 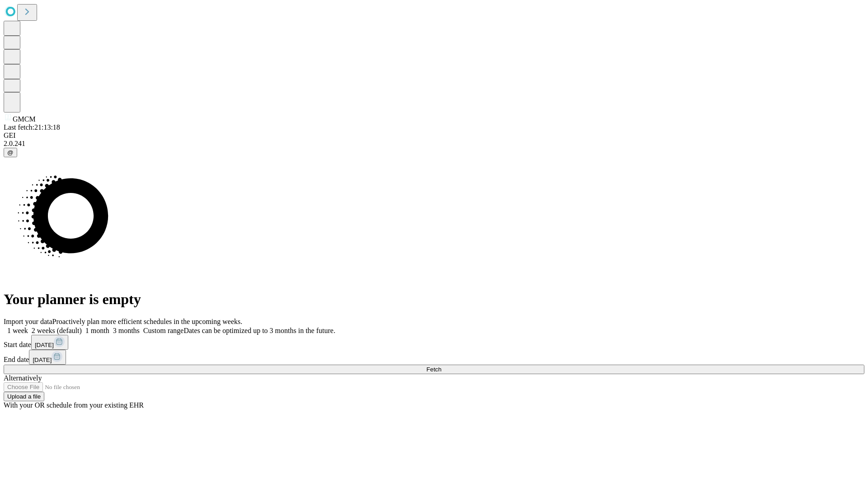 I want to click on span: 3 months, so click(x=126, y=331).